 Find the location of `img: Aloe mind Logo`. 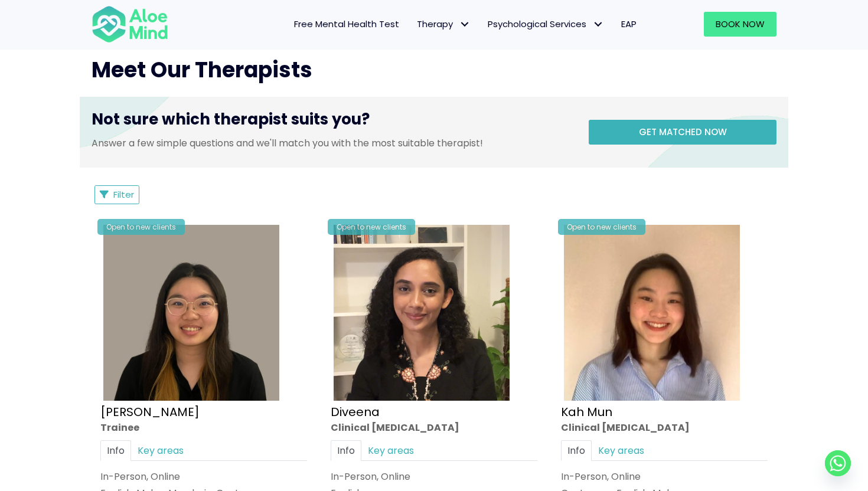

img: Aloe mind Logo is located at coordinates (130, 24).